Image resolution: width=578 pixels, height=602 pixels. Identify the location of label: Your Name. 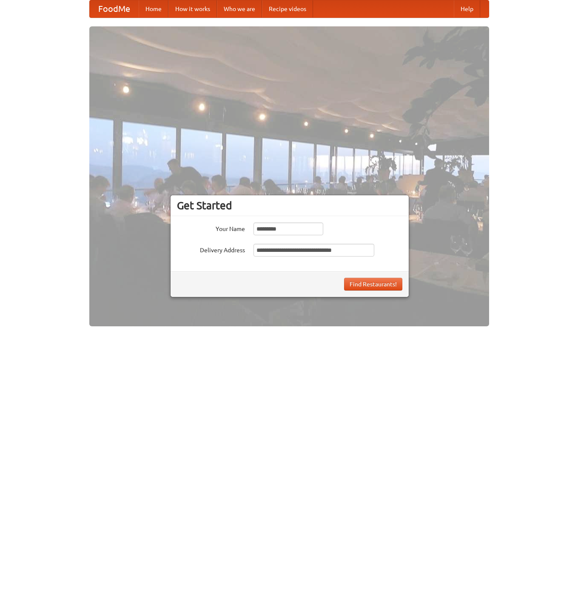
(211, 227).